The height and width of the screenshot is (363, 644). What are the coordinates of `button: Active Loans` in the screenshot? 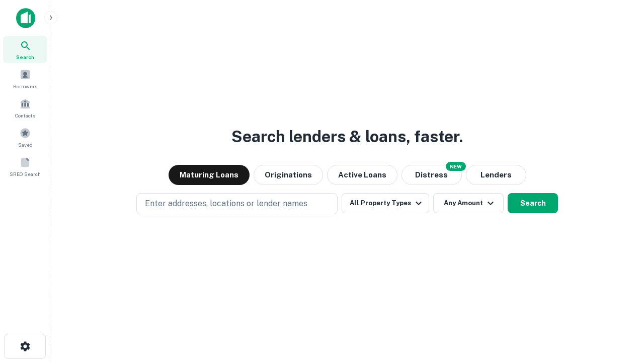 It's located at (363, 175).